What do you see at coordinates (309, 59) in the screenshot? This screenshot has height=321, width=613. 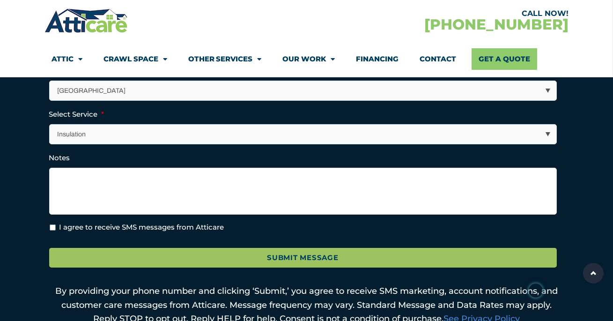 I see `a: Our Work` at bounding box center [309, 59].